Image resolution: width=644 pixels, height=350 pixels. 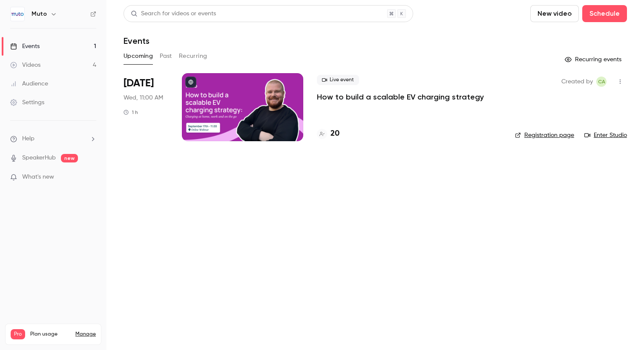 I want to click on h1: Events, so click(x=136, y=41).